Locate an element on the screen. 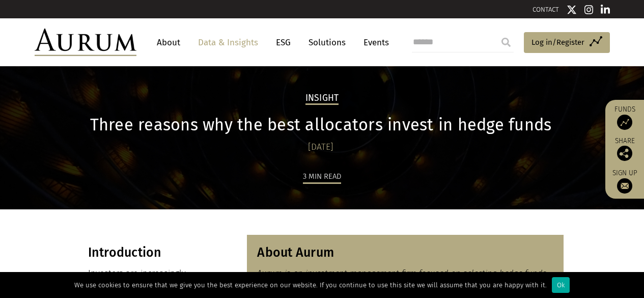  h3: Introduction is located at coordinates (151, 253).